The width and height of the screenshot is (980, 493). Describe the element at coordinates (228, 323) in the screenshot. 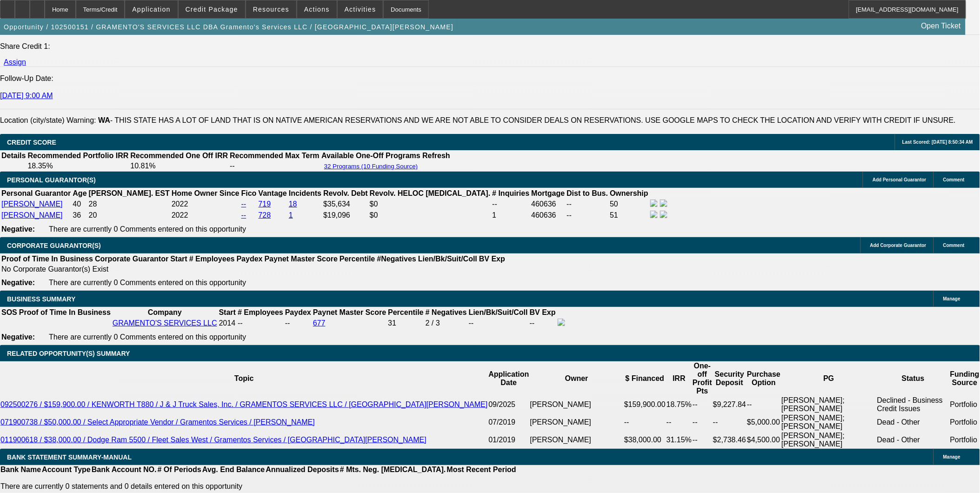

I see `td: 2014` at that location.